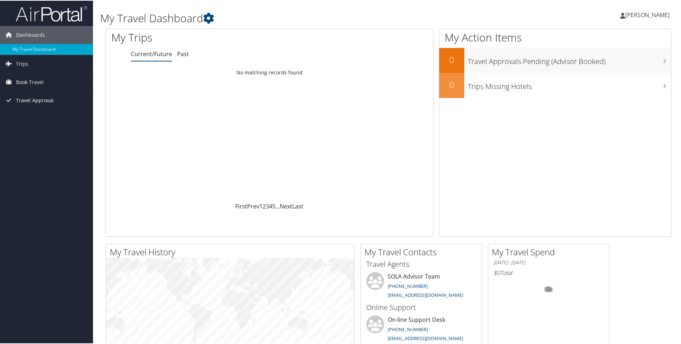 The width and height of the screenshot is (681, 344). Describe the element at coordinates (421, 264) in the screenshot. I see `h3: Travel Agents` at that location.